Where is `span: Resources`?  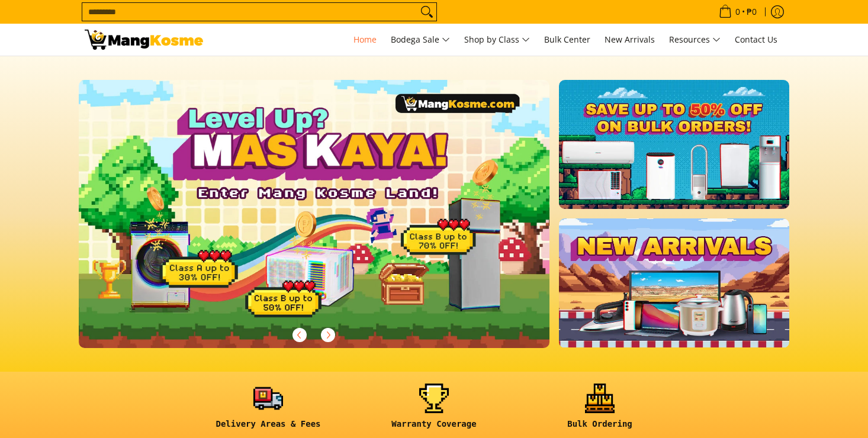
span: Resources is located at coordinates (694, 39).